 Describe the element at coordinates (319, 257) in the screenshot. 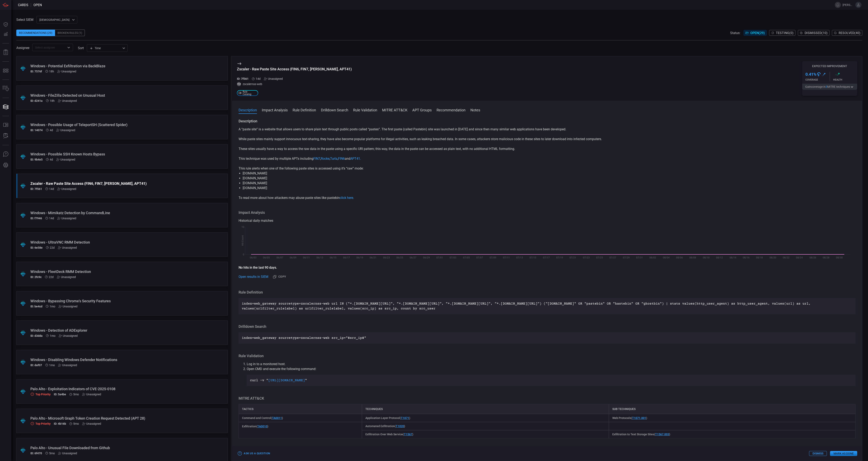

I see `text: 06/13` at that location.